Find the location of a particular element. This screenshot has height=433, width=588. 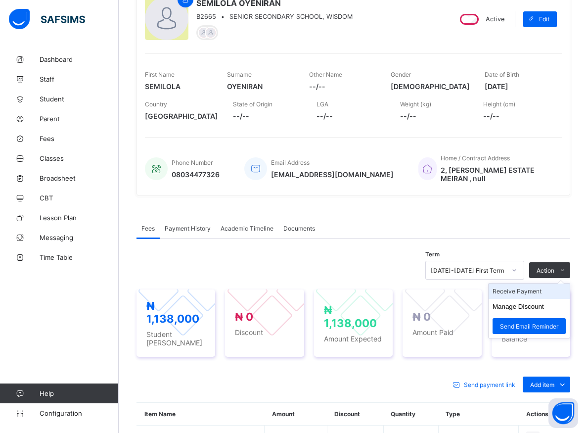

span: SEMILOLA is located at coordinates (179, 86).